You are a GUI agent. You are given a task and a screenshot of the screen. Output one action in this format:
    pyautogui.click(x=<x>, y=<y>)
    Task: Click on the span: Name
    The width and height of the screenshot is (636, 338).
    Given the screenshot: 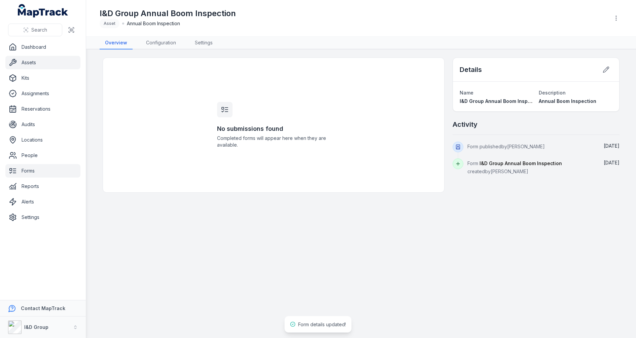 What is the action you would take?
    pyautogui.click(x=467, y=93)
    